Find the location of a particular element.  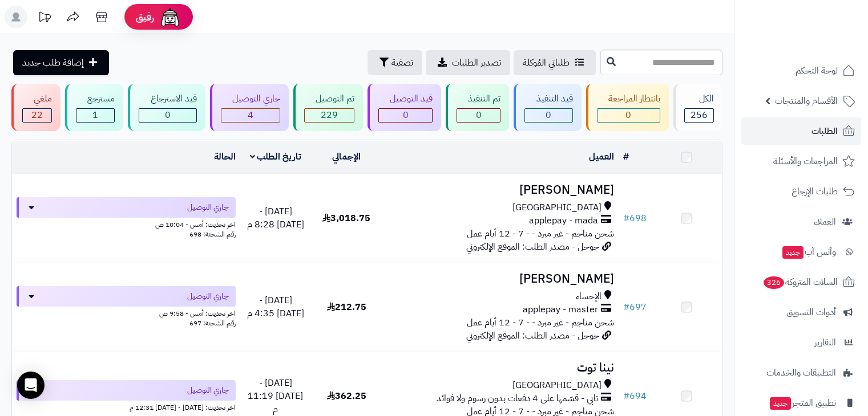

div: Open Intercom Messenger is located at coordinates (31, 385).